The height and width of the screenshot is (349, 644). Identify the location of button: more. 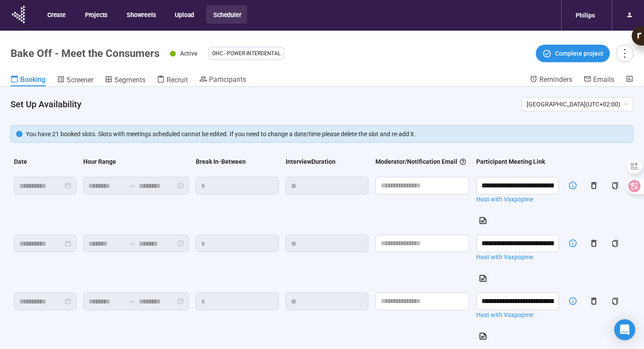
(624, 53).